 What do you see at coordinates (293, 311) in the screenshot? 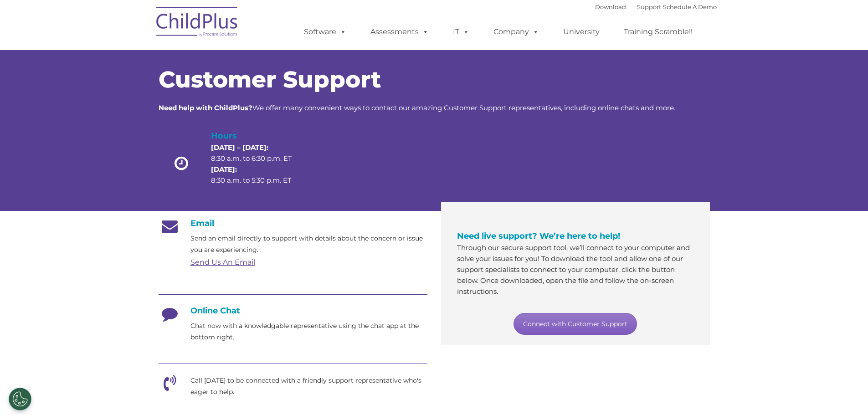
I see `h4: Online Chat` at bounding box center [293, 311].